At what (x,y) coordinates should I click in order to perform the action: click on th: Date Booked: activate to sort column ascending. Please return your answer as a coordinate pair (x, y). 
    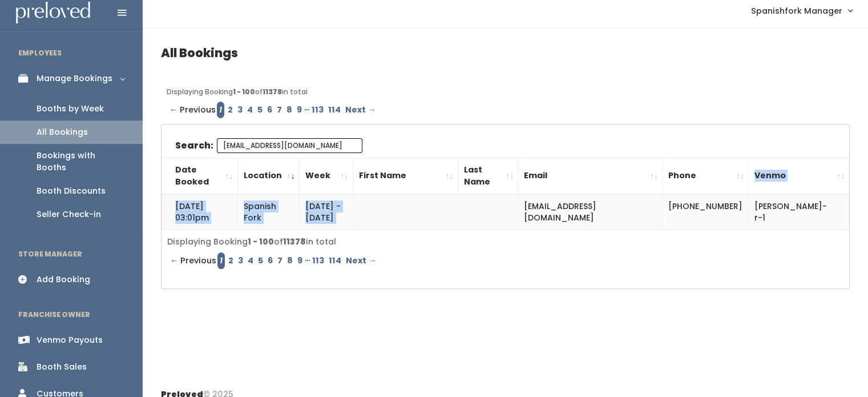
    Looking at the image, I should click on (199, 176).